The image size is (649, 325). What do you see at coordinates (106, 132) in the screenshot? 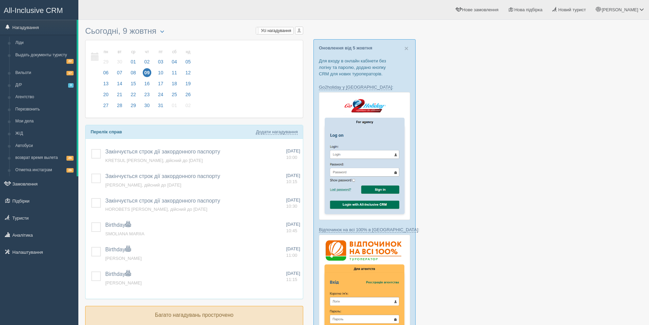
I see `b: Перелік справ` at bounding box center [106, 132].